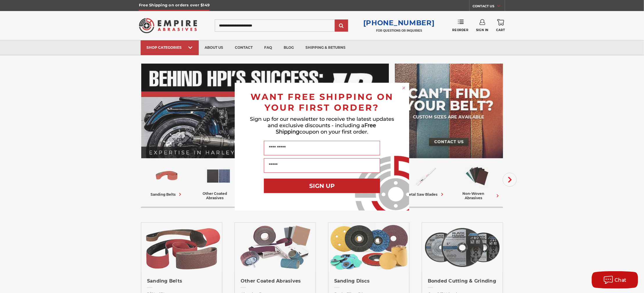 Image resolution: width=644 pixels, height=293 pixels. I want to click on button: SIGN UP, so click(322, 186).